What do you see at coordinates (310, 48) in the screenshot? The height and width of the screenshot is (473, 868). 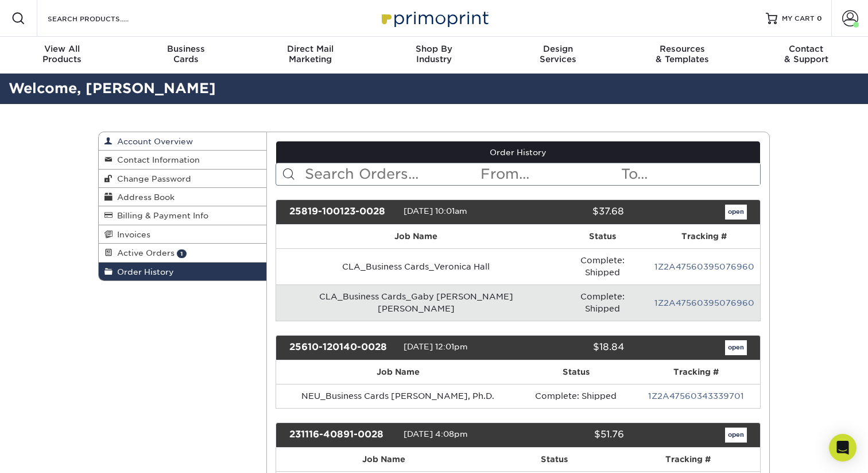 I see `span: Direct Mail` at bounding box center [310, 48].